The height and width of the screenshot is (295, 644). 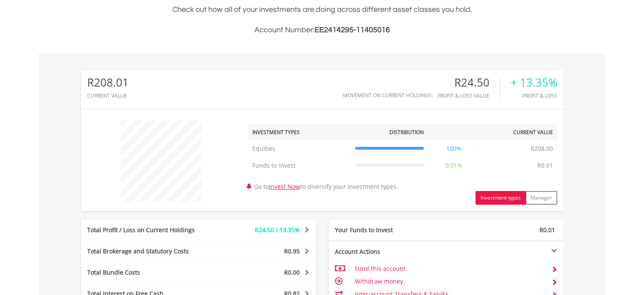 I want to click on span: R24.50 / 13.35%, so click(x=277, y=229).